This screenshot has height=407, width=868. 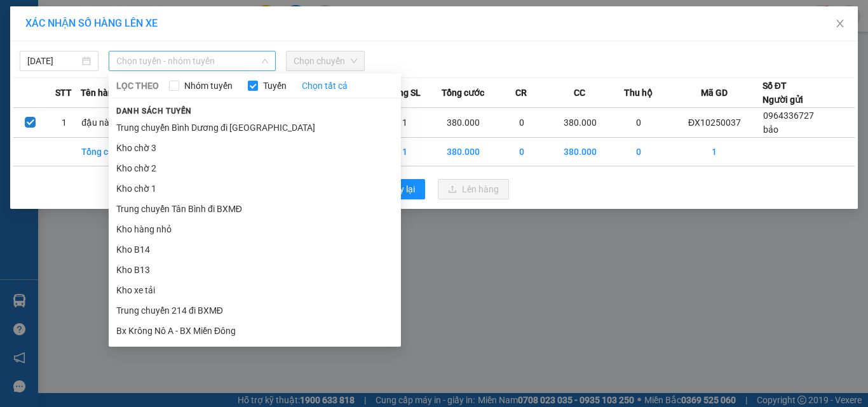 What do you see at coordinates (714, 93) in the screenshot?
I see `span: Mã GD` at bounding box center [714, 93].